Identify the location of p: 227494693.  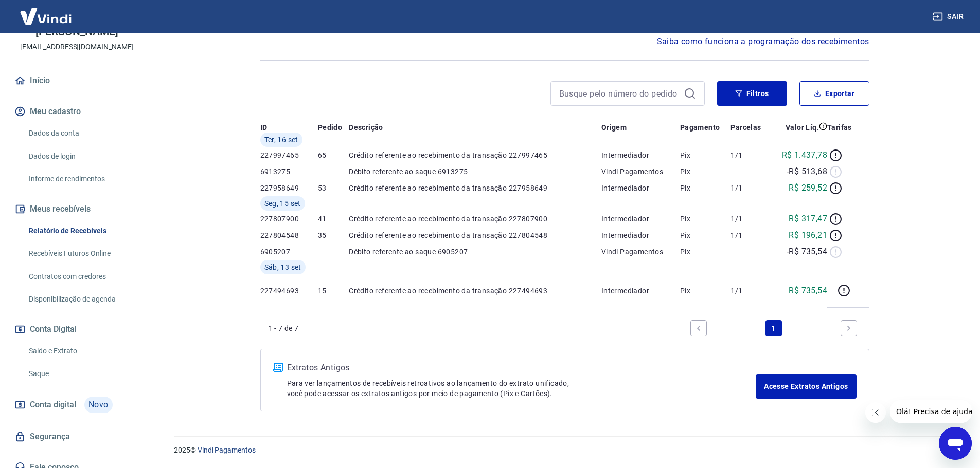
(289, 291).